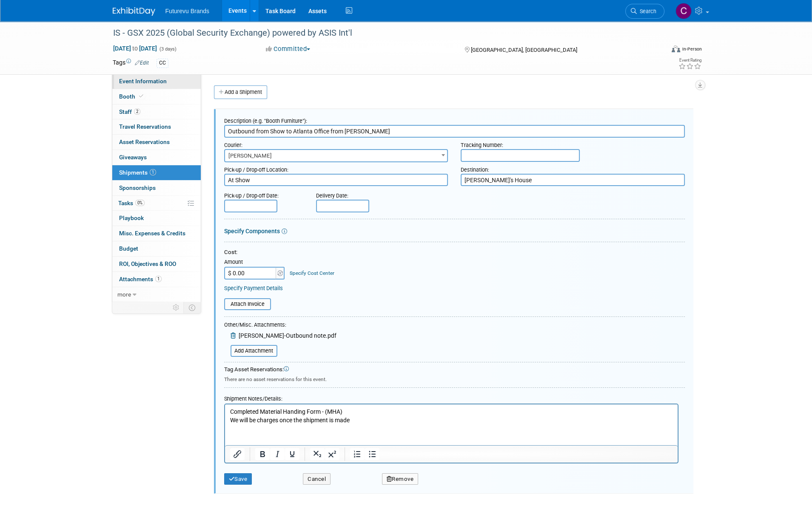 This screenshot has width=812, height=514. Describe the element at coordinates (124, 294) in the screenshot. I see `span: more` at that location.